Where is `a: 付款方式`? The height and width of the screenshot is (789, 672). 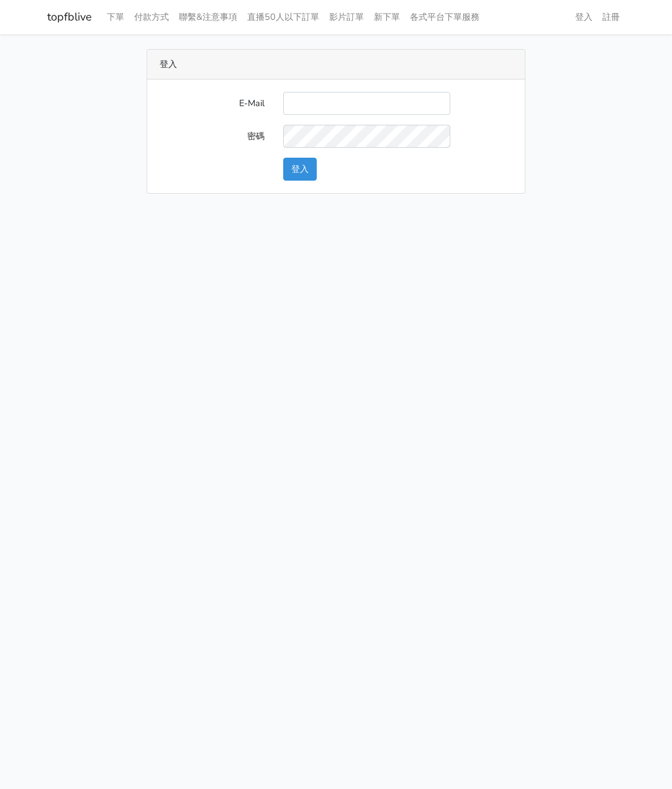 a: 付款方式 is located at coordinates (152, 16).